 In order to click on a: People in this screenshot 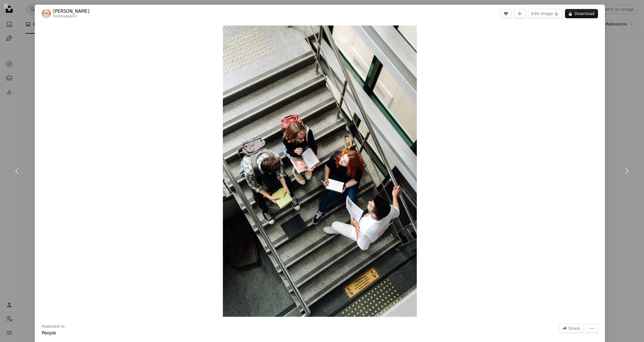, I will do `click(49, 333)`.